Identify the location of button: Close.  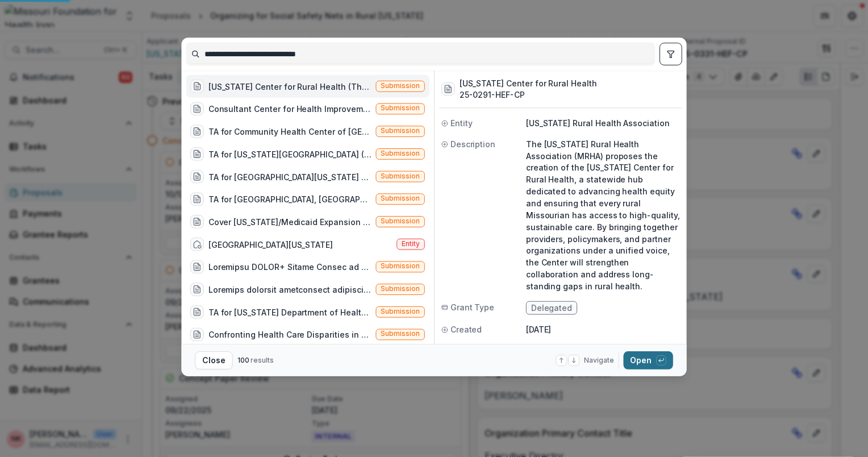
(213, 360).